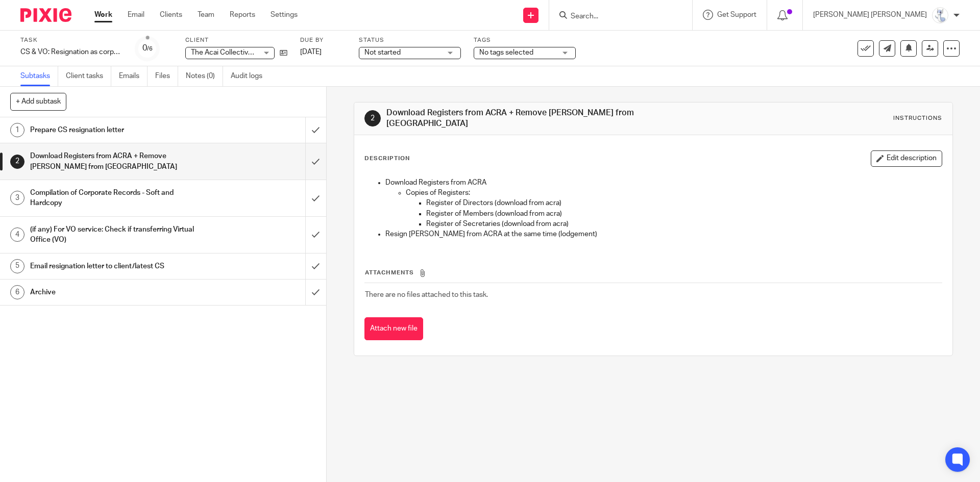 The height and width of the screenshot is (482, 980). Describe the element at coordinates (39, 76) in the screenshot. I see `a: Subtasks` at that location.